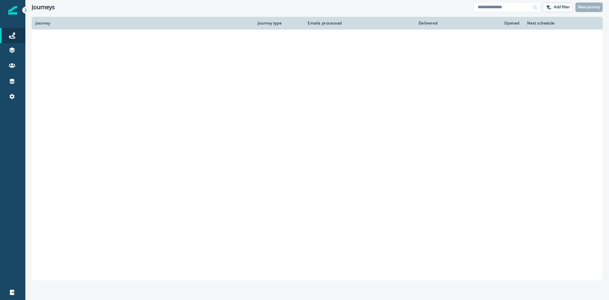 The width and height of the screenshot is (609, 300). What do you see at coordinates (277, 23) in the screenshot?
I see `div: Journey type` at bounding box center [277, 23].